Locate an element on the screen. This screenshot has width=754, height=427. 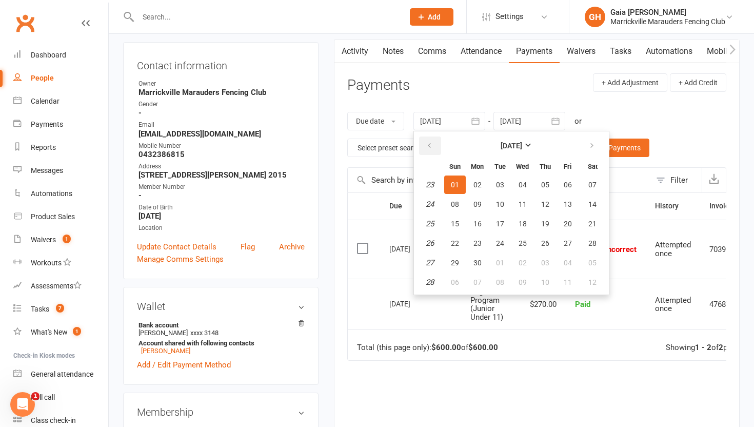
span: Beginner Program (Junior Under 11) is located at coordinates (487, 304).